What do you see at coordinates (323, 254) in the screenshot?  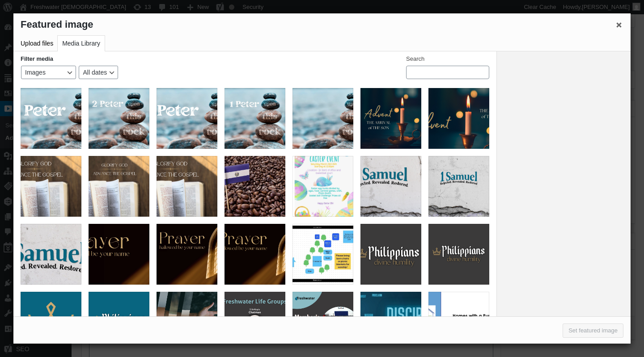 I see `li: Elizabeth Ave Map` at bounding box center [323, 254].